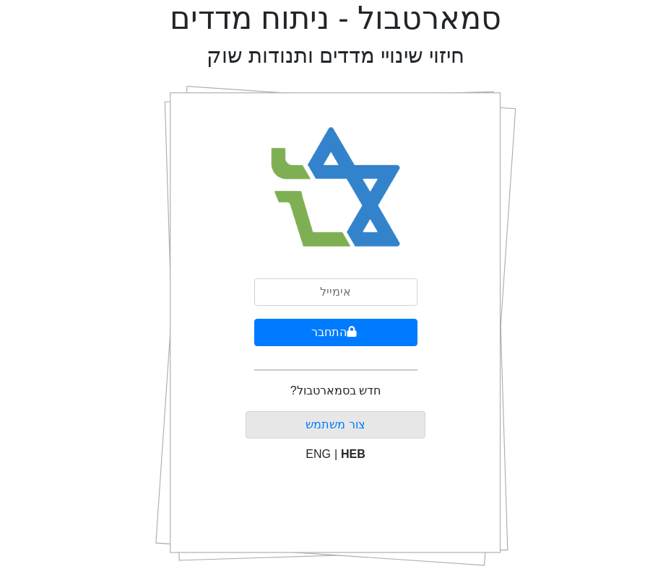 The image size is (671, 582). Describe the element at coordinates (335, 188) in the screenshot. I see `img: Smart Bull` at that location.